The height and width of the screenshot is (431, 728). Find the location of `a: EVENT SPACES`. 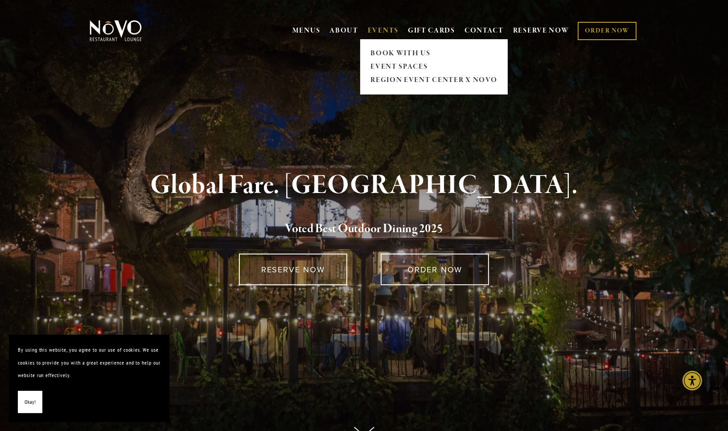

a: EVENT SPACES is located at coordinates (434, 67).